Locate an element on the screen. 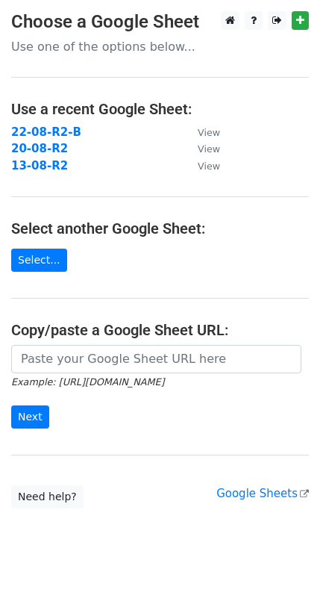 The image size is (320, 613). a: 22-08-R2-B is located at coordinates (46, 132).